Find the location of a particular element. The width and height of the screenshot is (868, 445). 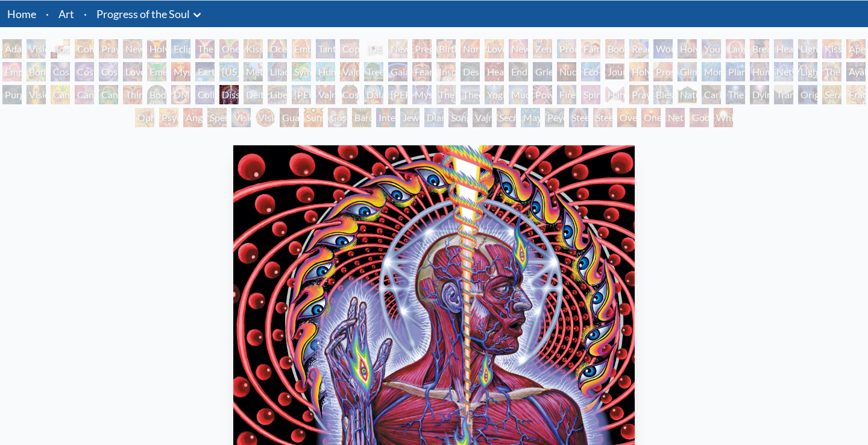

div: DMT - The Spirit Molecule is located at coordinates (181, 94).